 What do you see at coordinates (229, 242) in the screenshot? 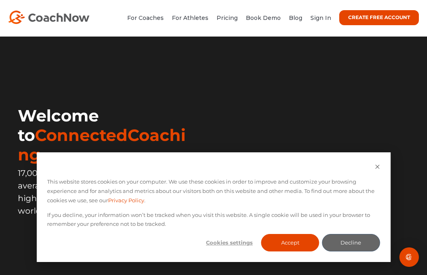
I see `button: Cookies settings` at bounding box center [229, 242].